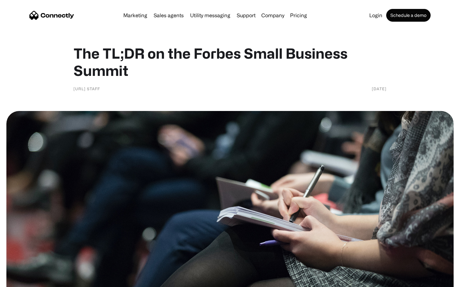  Describe the element at coordinates (408, 15) in the screenshot. I see `a: Schedule a demo` at that location.